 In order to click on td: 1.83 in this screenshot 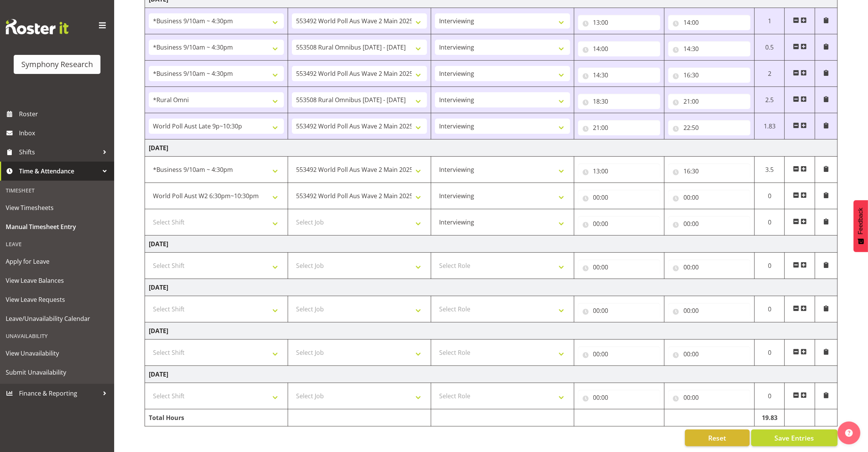, I will do `click(770, 126)`.